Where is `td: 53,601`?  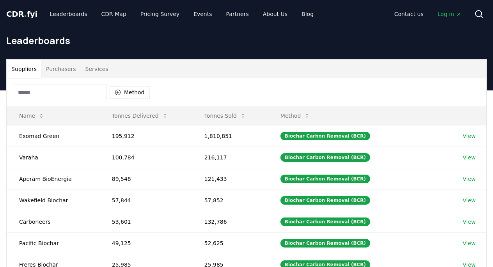
td: 53,601 is located at coordinates (145, 221).